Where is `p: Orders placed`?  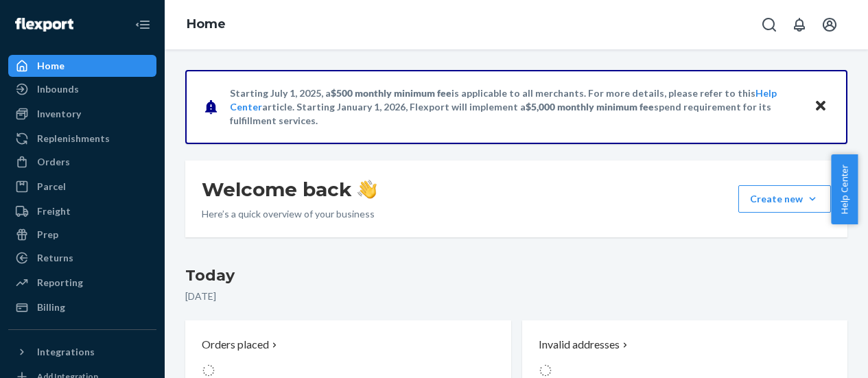 p: Orders placed is located at coordinates (235, 345).